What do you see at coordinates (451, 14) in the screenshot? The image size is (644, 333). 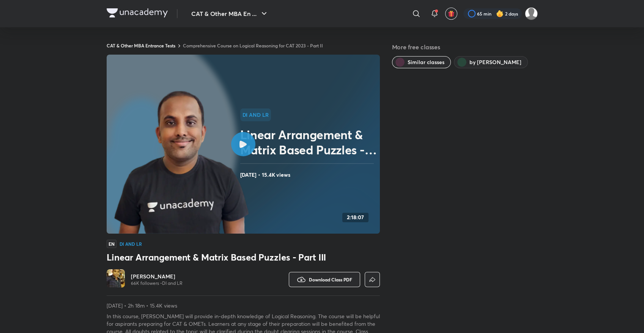 I see `button: avatar` at bounding box center [451, 14].